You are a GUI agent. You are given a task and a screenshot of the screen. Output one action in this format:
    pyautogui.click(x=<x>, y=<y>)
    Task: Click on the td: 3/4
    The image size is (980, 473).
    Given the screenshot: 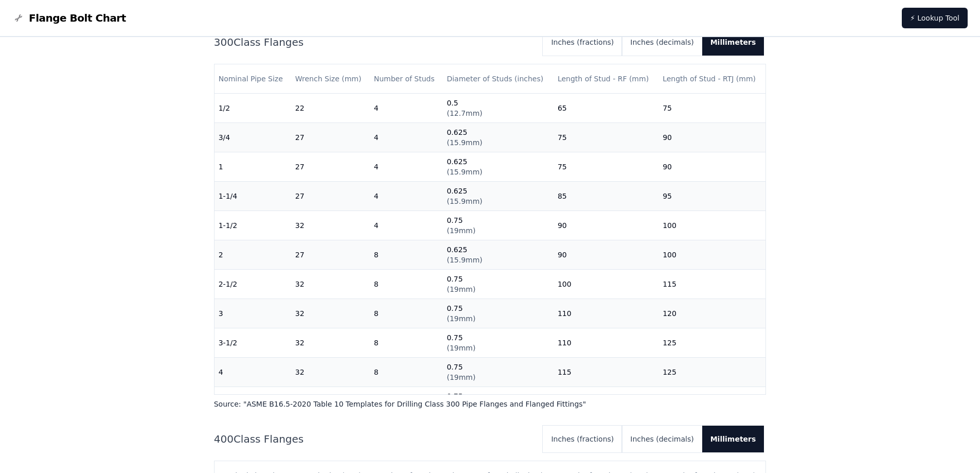 What is the action you would take?
    pyautogui.click(x=252, y=138)
    